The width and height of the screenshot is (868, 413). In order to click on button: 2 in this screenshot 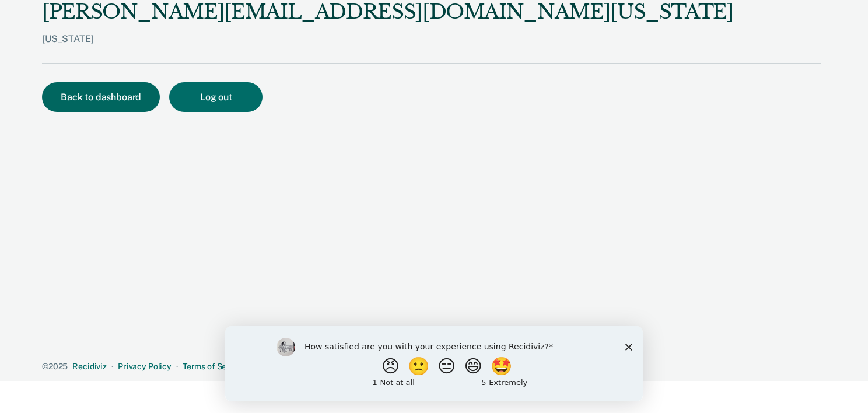, I will do `click(194, 40)`.